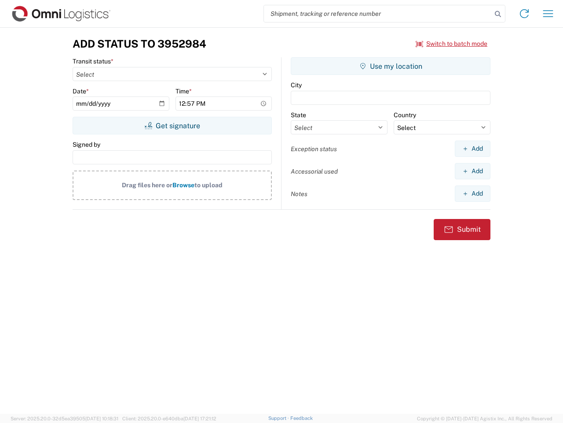  What do you see at coordinates (93, 61) in the screenshot?
I see `label: Transit status` at bounding box center [93, 61].